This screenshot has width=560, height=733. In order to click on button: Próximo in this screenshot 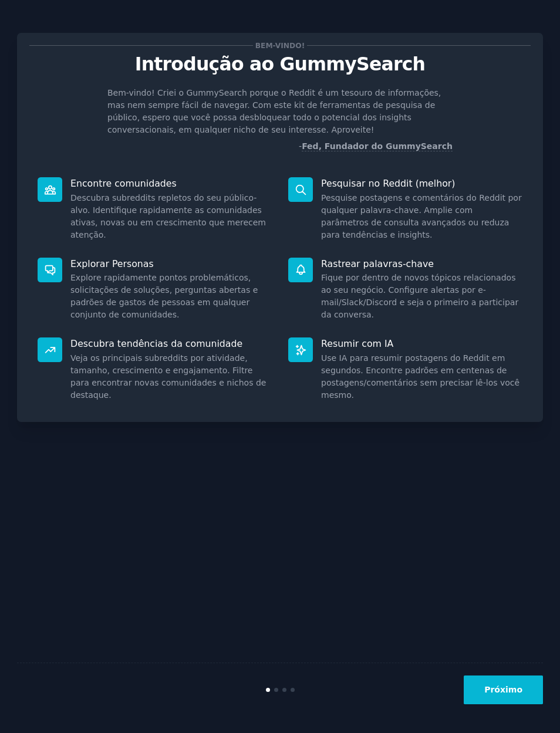, I will do `click(503, 690)`.